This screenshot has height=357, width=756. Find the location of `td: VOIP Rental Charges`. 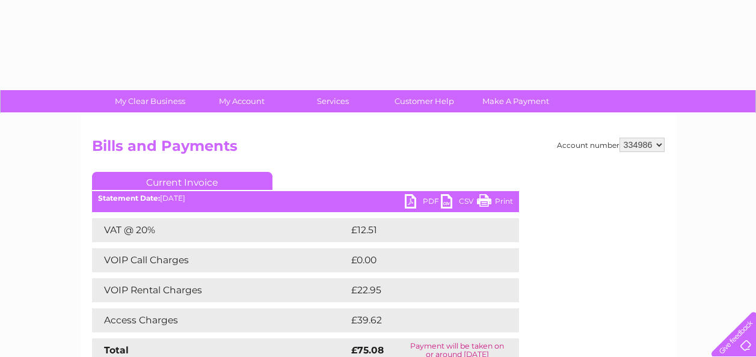

td: VOIP Rental Charges is located at coordinates (220, 291).